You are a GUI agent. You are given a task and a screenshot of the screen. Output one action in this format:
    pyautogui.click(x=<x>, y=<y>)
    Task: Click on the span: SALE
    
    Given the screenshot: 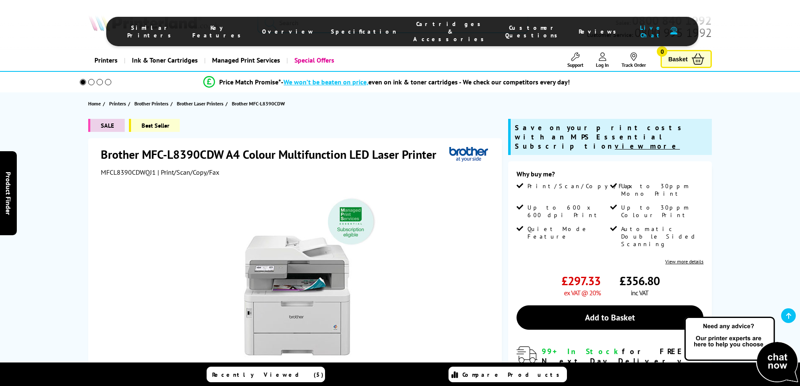 What is the action you would take?
    pyautogui.click(x=106, y=125)
    